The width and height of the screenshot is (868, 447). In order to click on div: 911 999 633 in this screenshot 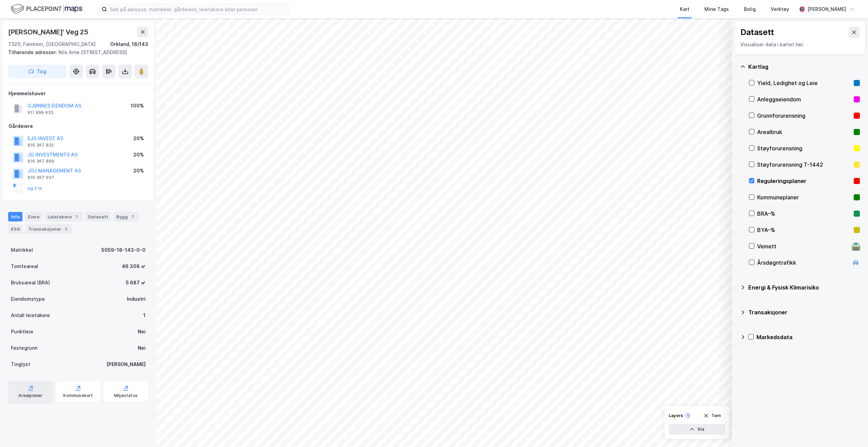, I will do `click(40, 113)`.